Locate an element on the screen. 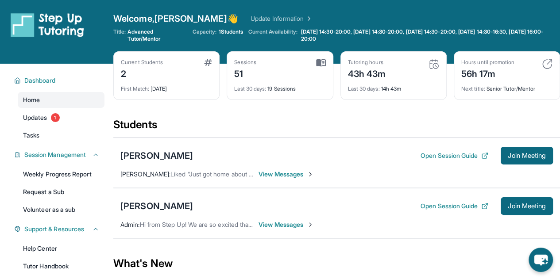 Image resolution: width=560 pixels, height=279 pixels. div: Current Students is located at coordinates (142, 62).